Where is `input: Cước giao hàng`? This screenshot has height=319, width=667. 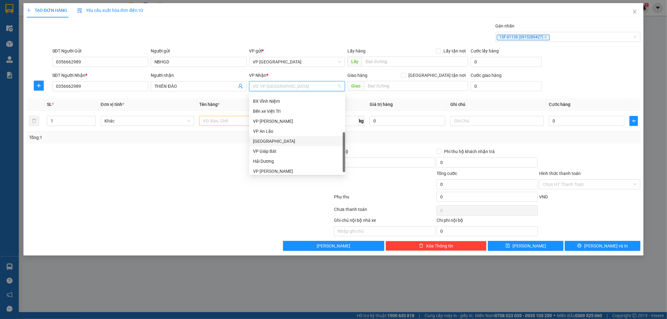 input: Cước giao hàng is located at coordinates (506, 86).